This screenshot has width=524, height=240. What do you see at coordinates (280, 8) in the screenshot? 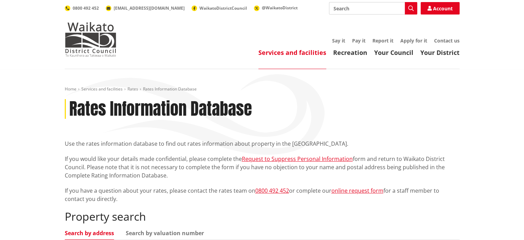
I see `span: @WaikatoDistrict` at bounding box center [280, 8].